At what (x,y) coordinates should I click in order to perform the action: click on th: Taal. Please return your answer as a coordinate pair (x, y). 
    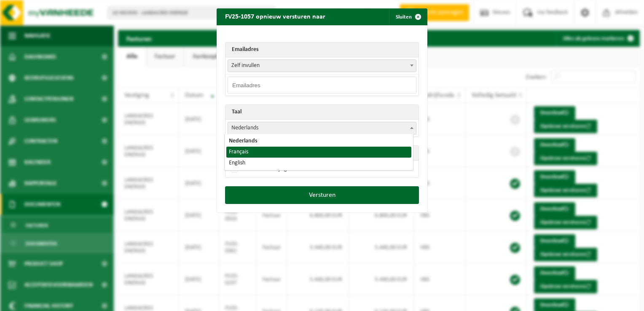
    Looking at the image, I should click on (322, 112).